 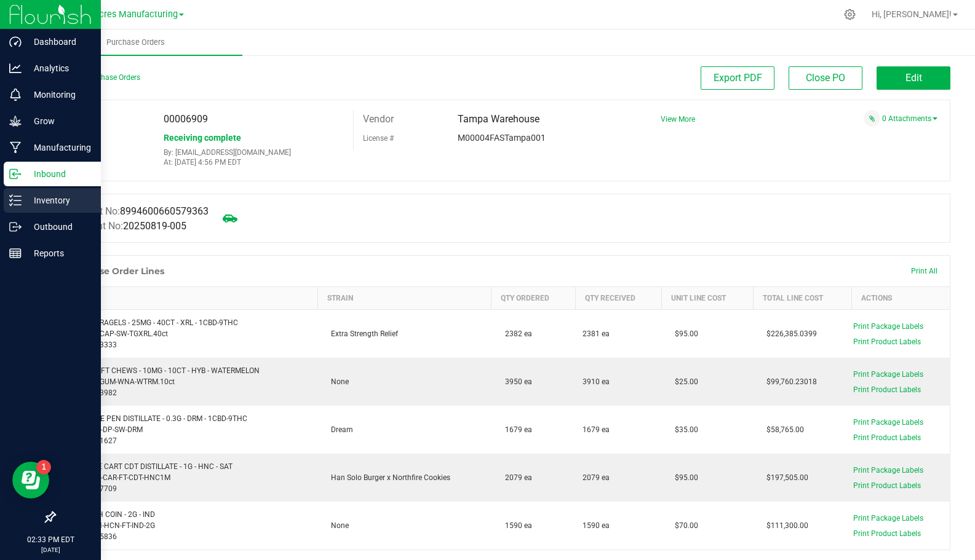 I want to click on inline-svg: Outbound, so click(x=15, y=227).